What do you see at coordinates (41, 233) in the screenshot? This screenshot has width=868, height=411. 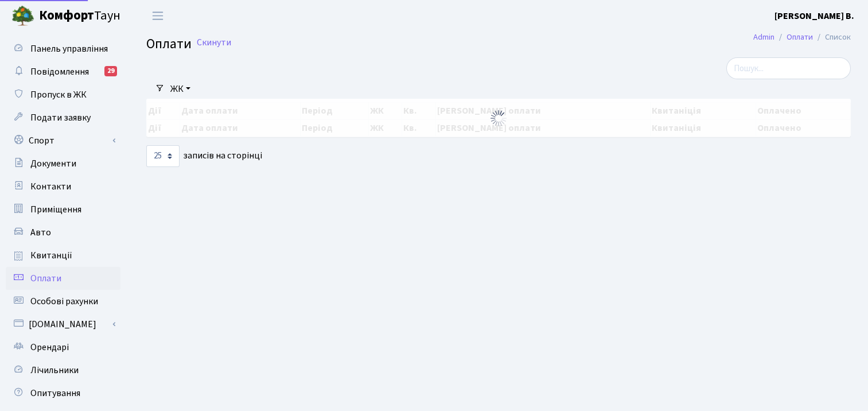 I see `span: Авто` at bounding box center [41, 233].